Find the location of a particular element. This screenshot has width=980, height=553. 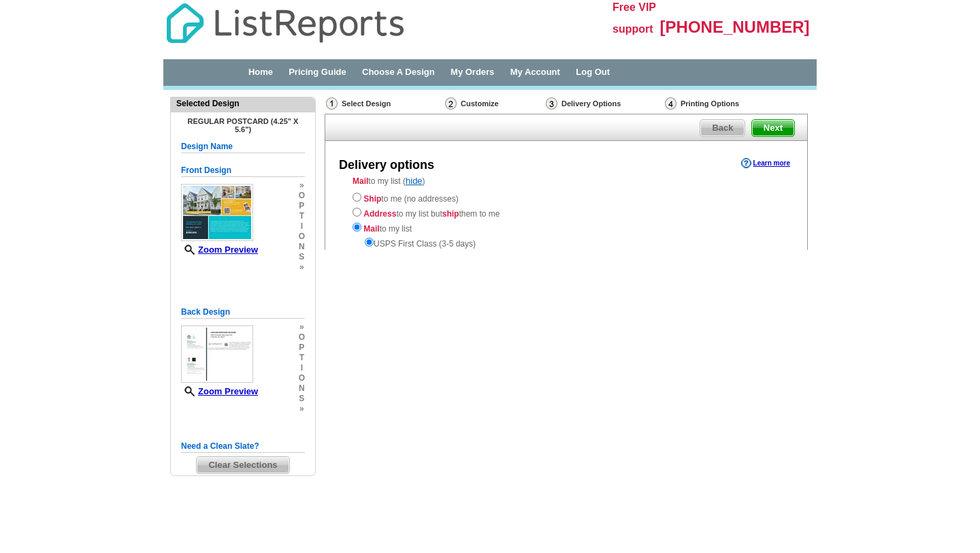

h4: Regular Postcard (4.25" x 5.6") is located at coordinates (243, 125).